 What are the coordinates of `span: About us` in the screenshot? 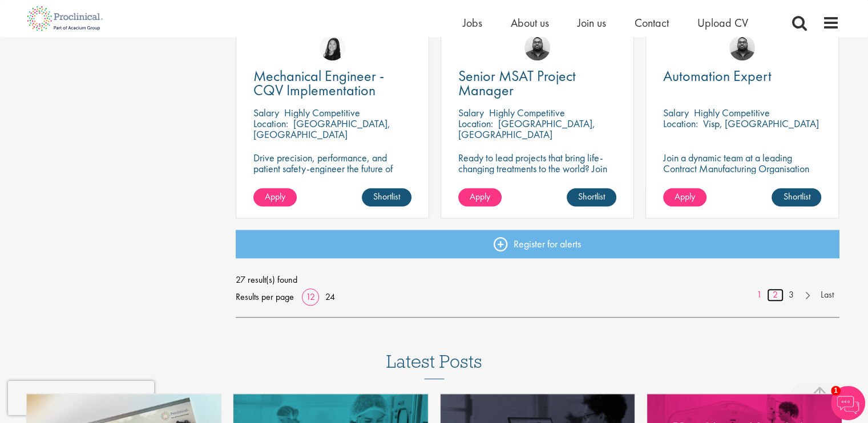 It's located at (529, 23).